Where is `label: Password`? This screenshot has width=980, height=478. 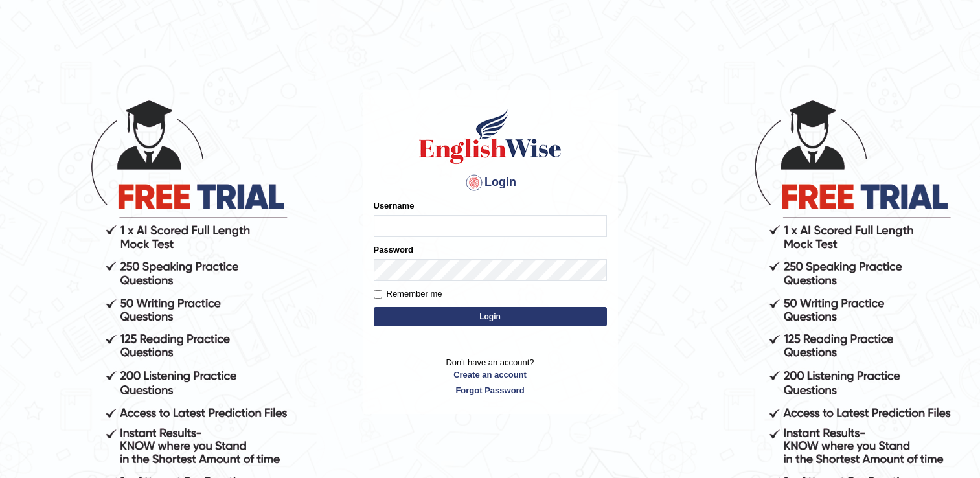
label: Password is located at coordinates (393, 249).